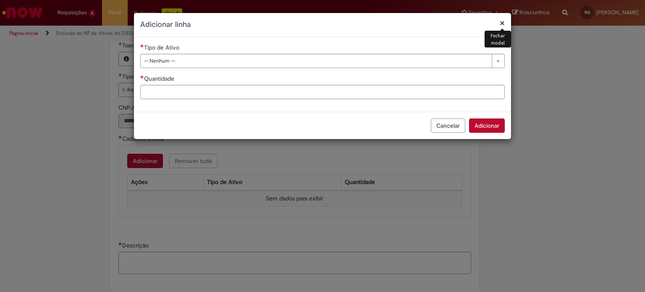 The height and width of the screenshot is (292, 645). I want to click on button: Adicionar, so click(487, 126).